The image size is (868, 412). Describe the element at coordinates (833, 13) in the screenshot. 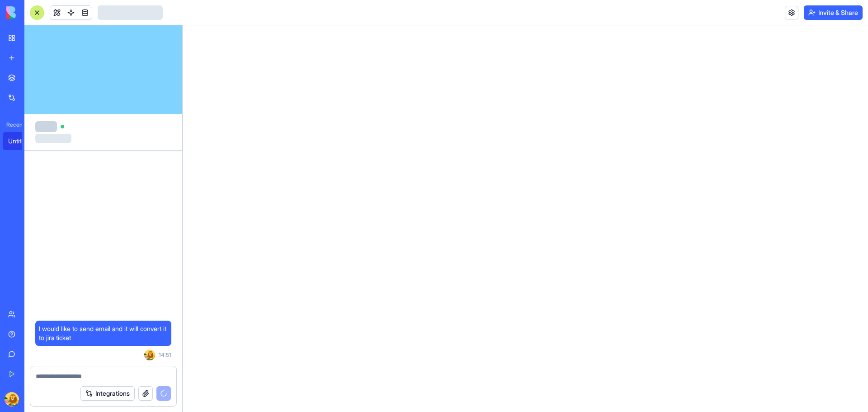

I see `button: Invite & Share` at that location.